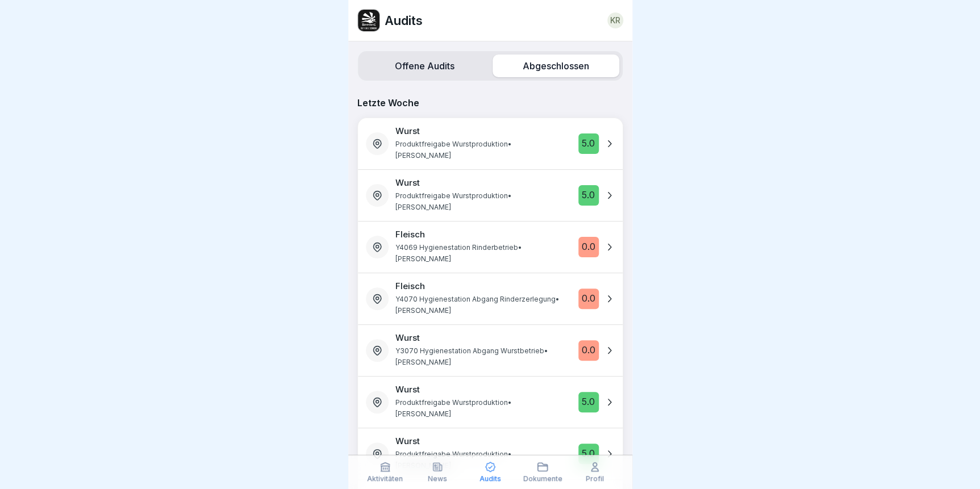 Image resolution: width=980 pixels, height=489 pixels. What do you see at coordinates (384, 479) in the screenshot?
I see `p: Aktivitäten` at bounding box center [384, 479].